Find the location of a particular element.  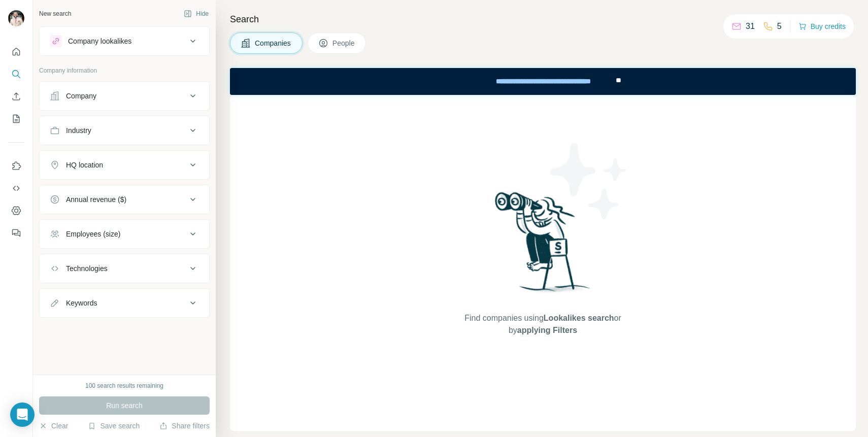

span: Find companies using or by is located at coordinates (543, 324).